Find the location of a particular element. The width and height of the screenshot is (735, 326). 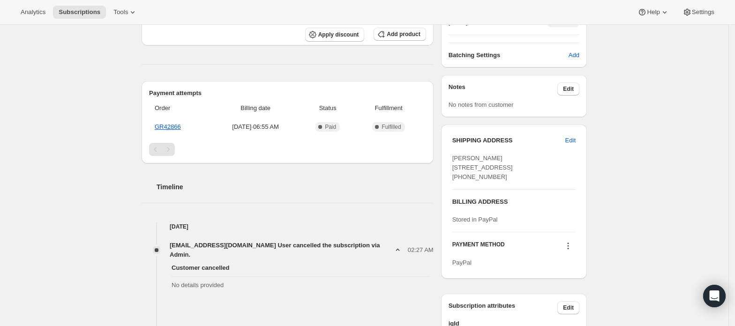

button: Subscriptions is located at coordinates (79, 12).